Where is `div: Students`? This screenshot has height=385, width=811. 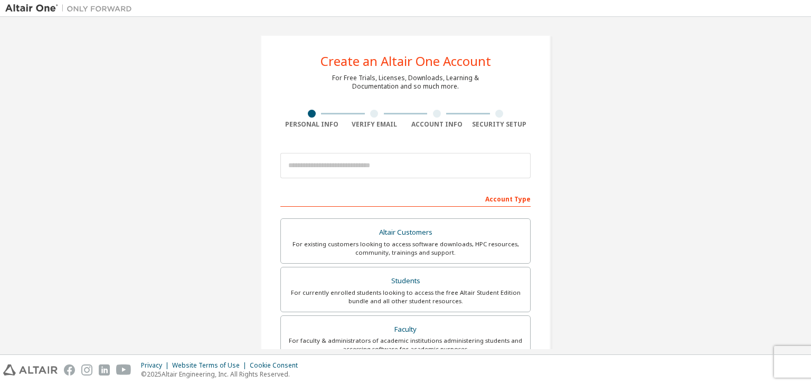
div: Students is located at coordinates (405, 281).